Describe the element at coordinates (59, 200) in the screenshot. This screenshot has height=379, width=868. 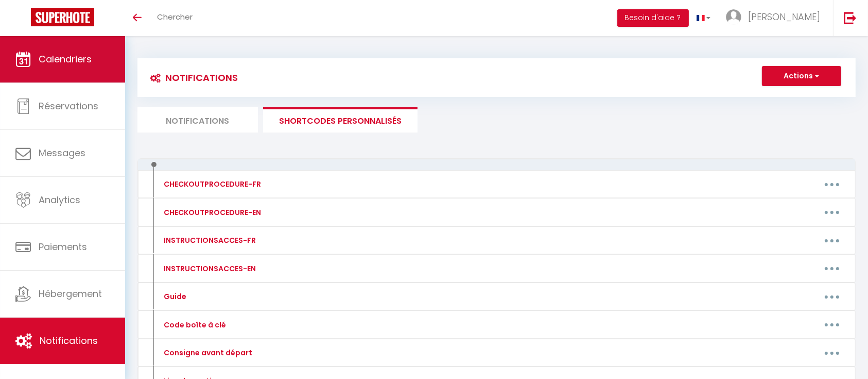
I see `span: Analytics` at that location.